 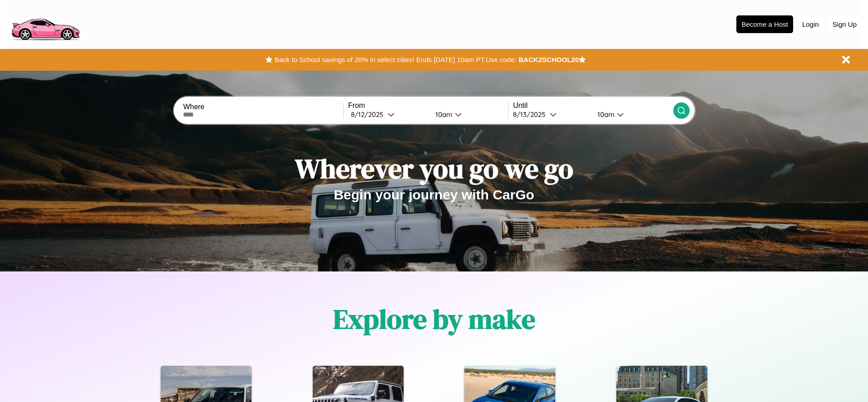 I want to click on button: Sign Up, so click(x=845, y=24).